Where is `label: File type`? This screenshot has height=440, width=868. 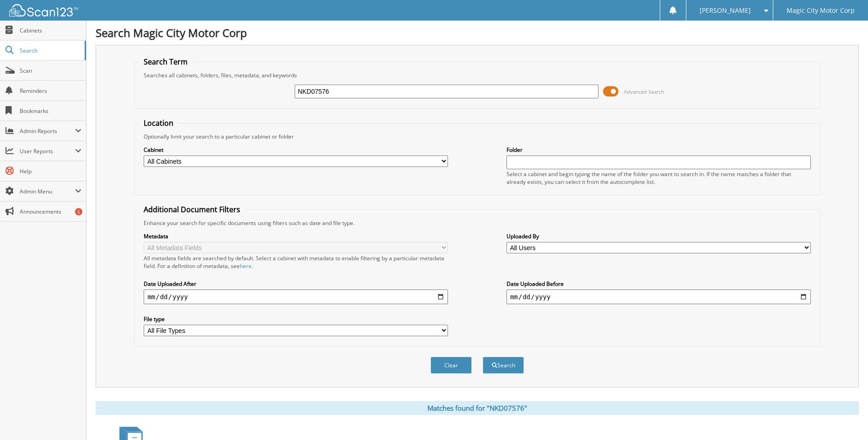
label: File type is located at coordinates (296, 318).